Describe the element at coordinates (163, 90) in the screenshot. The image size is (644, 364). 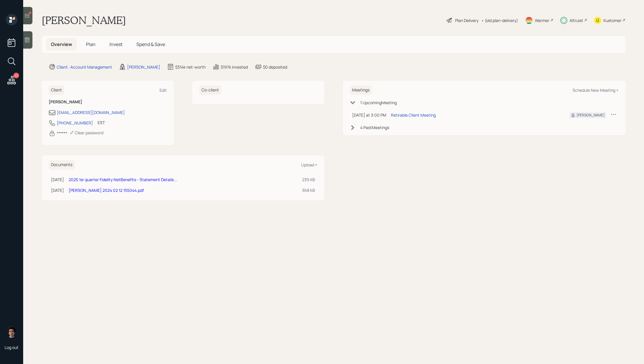
I see `div: Edit` at that location.